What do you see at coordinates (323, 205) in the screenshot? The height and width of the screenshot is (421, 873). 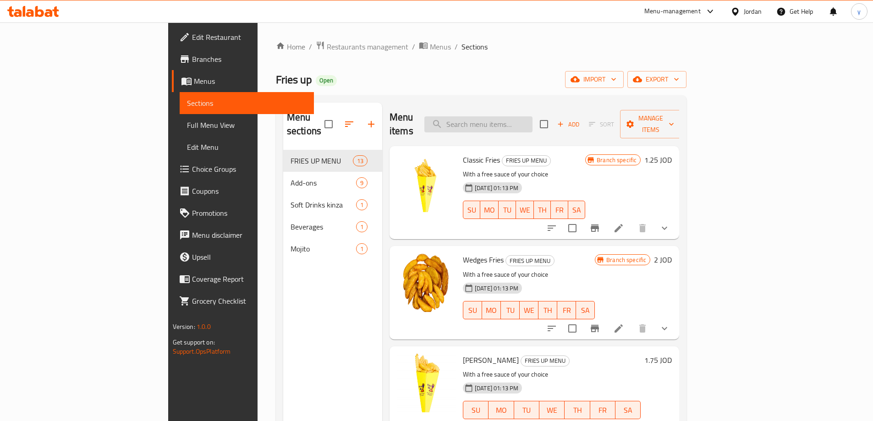 I see `span: Soft Drinks kinza` at bounding box center [323, 205].